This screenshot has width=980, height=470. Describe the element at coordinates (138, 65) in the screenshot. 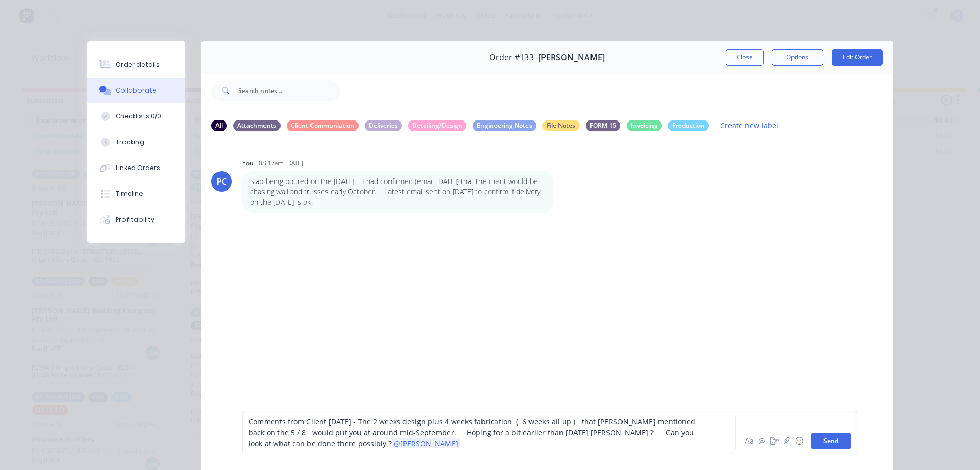

I see `div: Order details` at that location.